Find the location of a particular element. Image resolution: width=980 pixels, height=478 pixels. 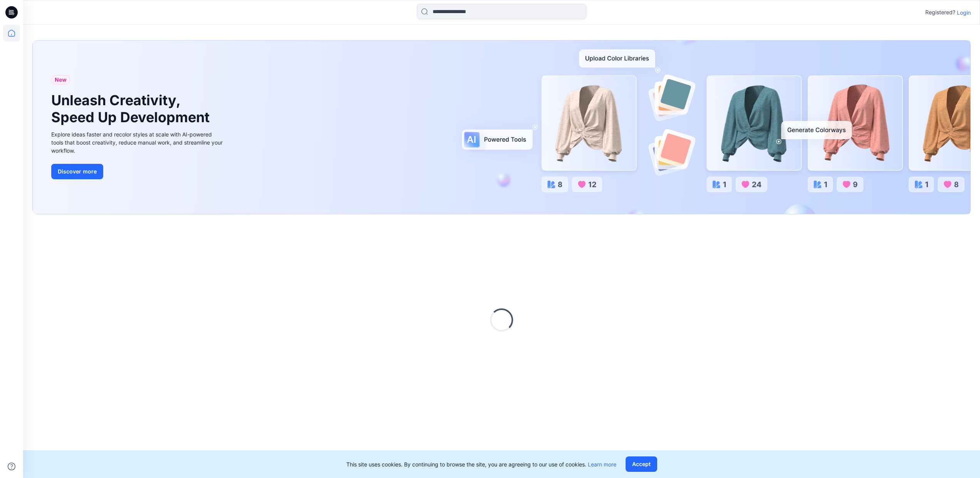

p: Registered? is located at coordinates (940, 12).